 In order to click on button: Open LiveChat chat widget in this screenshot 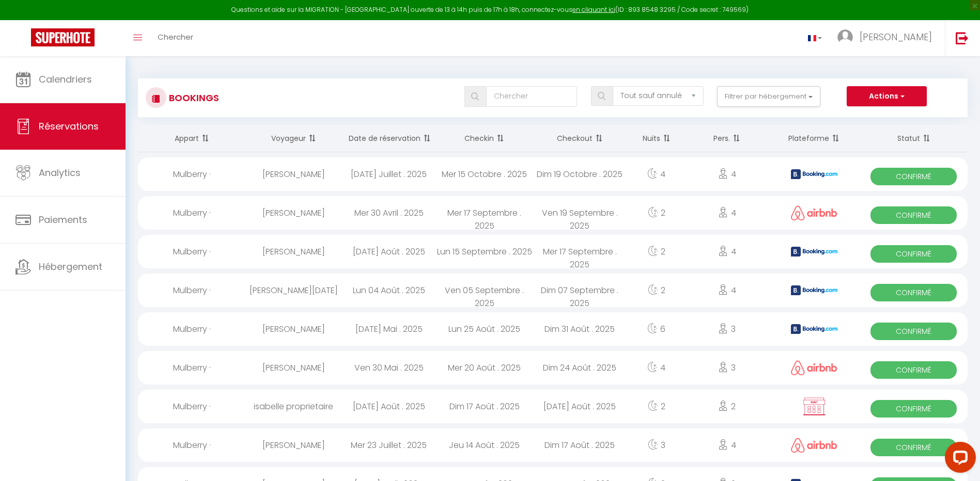, I will do `click(24, 20)`.